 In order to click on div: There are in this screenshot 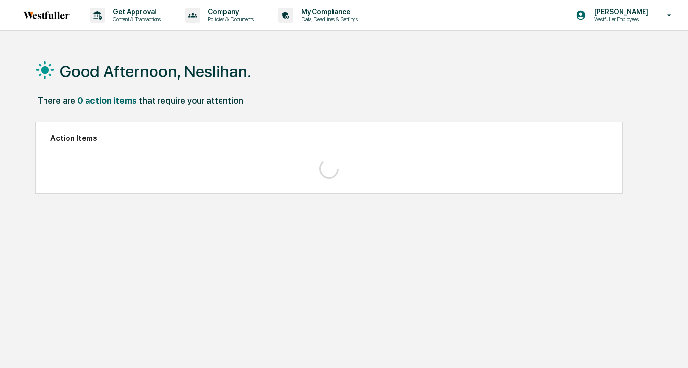, I will do `click(56, 100)`.